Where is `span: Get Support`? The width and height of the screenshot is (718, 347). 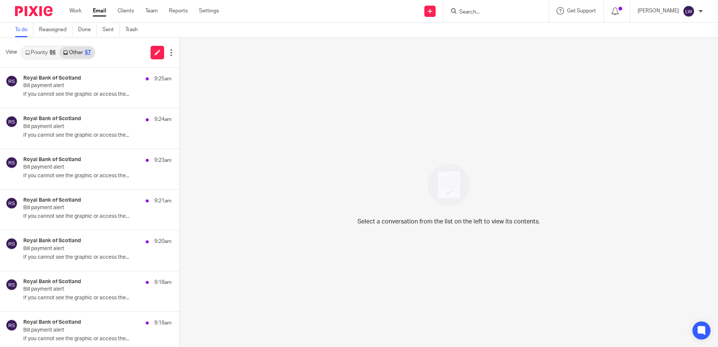
span: Get Support is located at coordinates (581, 11).